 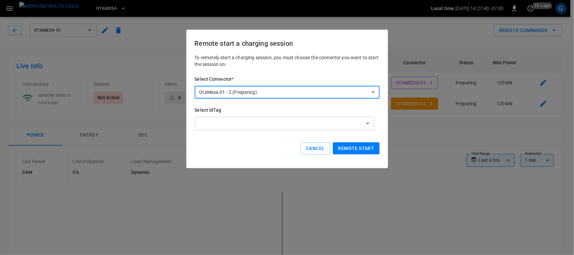 I want to click on div: OtaMesa 01 - 2 (Preparing), so click(x=287, y=92).